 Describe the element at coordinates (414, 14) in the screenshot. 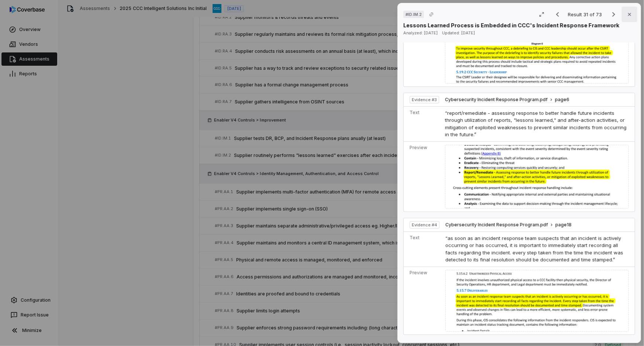

I see `span: # ID.IM.2` at that location.